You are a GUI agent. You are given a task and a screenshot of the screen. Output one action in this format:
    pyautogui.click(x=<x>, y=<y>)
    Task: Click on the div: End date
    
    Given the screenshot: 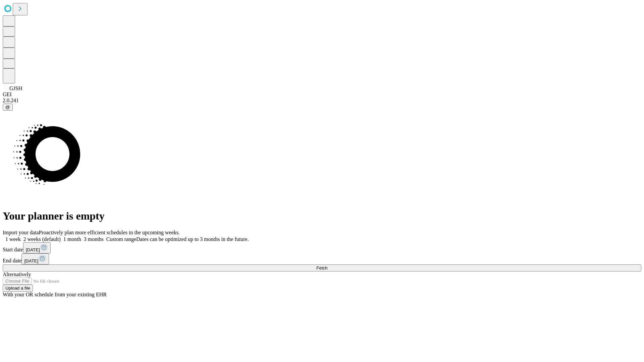 What is the action you would take?
    pyautogui.click(x=322, y=259)
    